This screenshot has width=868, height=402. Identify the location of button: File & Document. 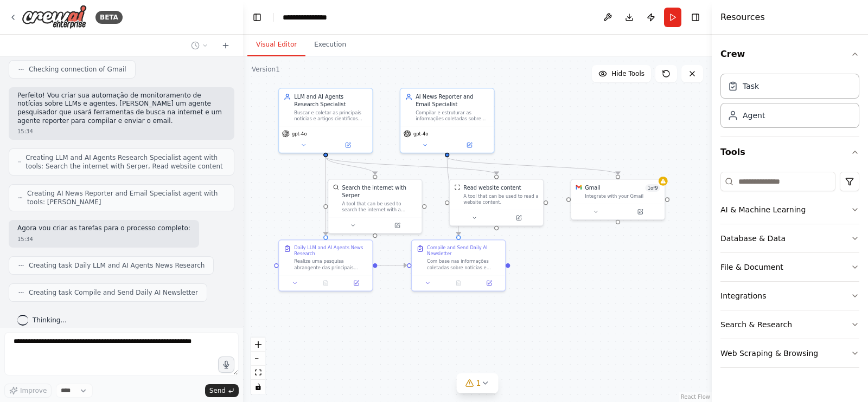
(789, 267).